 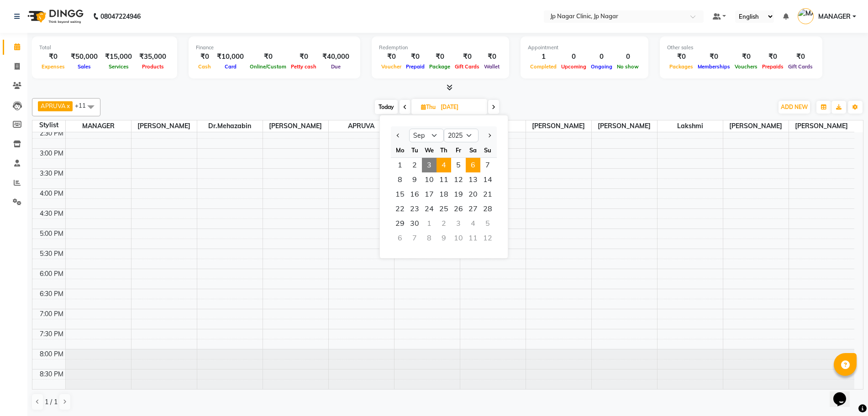 What do you see at coordinates (429, 180) in the screenshot?
I see `span: 10` at bounding box center [429, 180].